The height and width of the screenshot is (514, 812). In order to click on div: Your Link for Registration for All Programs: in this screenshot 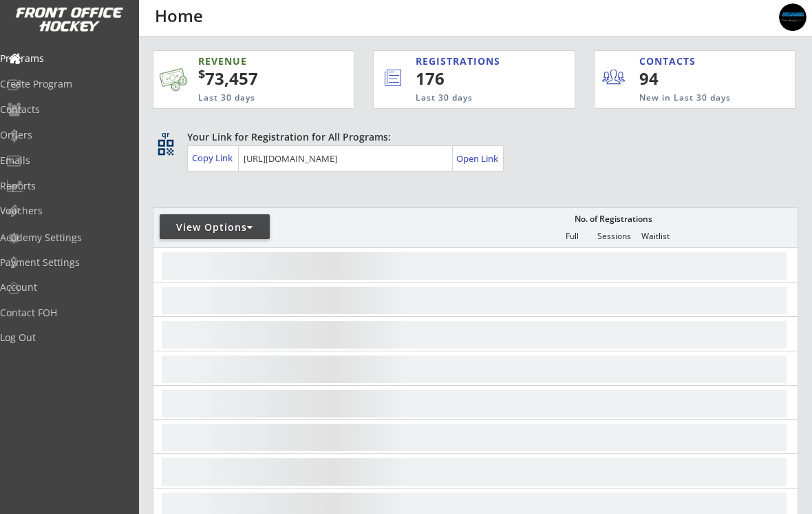, I will do `click(471, 137)`.